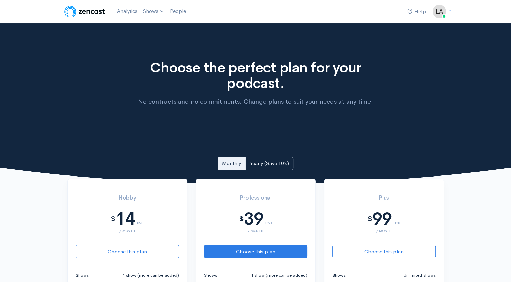 The image size is (511, 282). Describe the element at coordinates (231, 163) in the screenshot. I see `a: Monthly` at that location.